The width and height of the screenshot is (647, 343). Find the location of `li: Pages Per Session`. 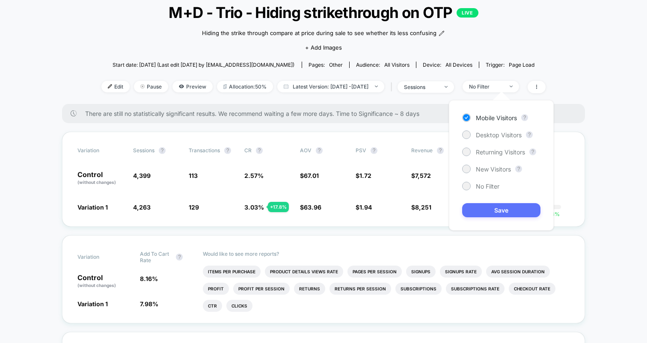

li: Pages Per Session is located at coordinates (374, 272).